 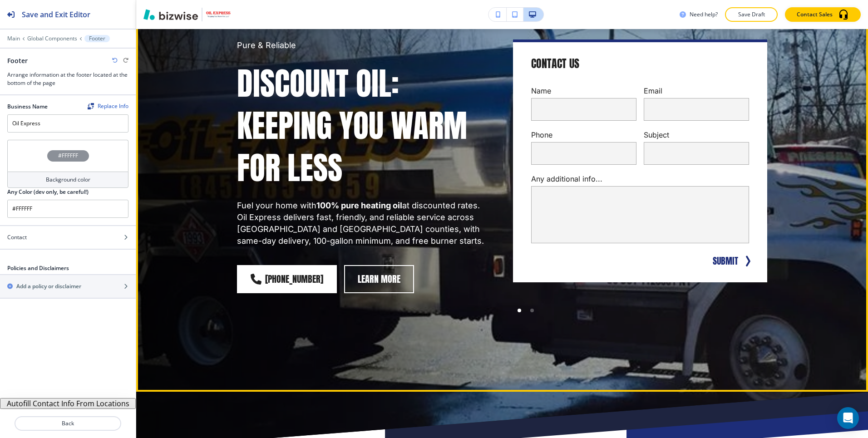 I want to click on h4: Background color, so click(x=68, y=180).